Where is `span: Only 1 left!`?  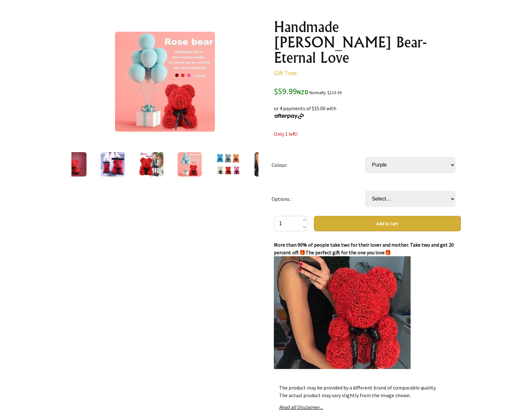
span: Only 1 left! is located at coordinates (286, 134).